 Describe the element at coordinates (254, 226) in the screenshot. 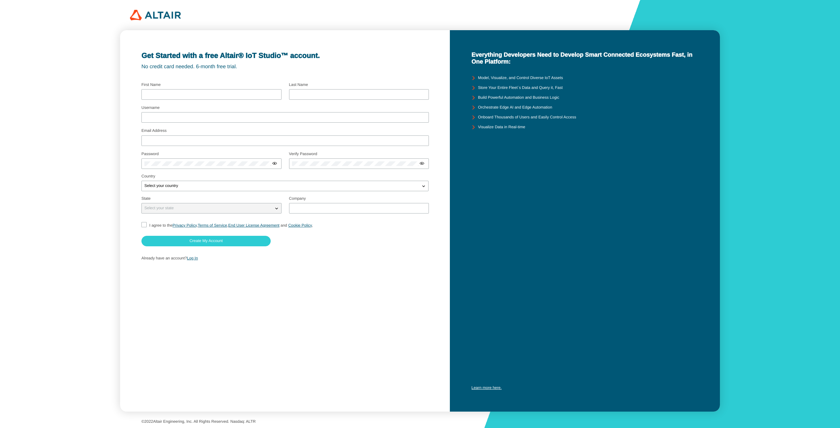

I see `a: End User License Agreement` at that location.